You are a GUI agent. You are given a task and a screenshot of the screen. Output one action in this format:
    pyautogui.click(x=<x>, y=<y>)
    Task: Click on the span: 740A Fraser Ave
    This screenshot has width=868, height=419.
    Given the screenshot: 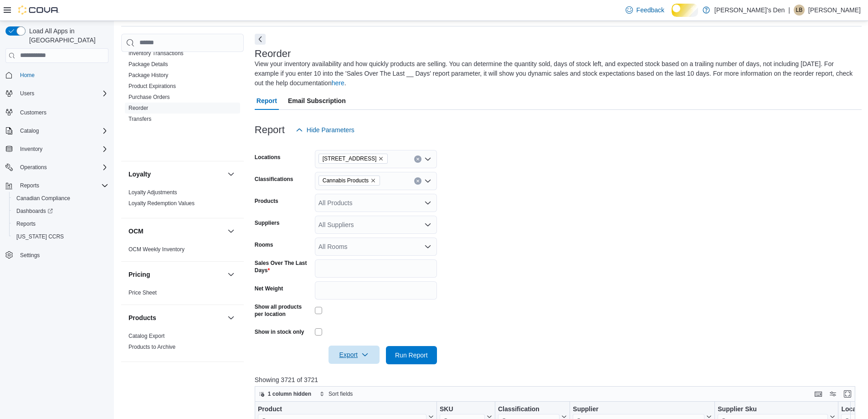 What is the action you would take?
    pyautogui.click(x=353, y=159)
    